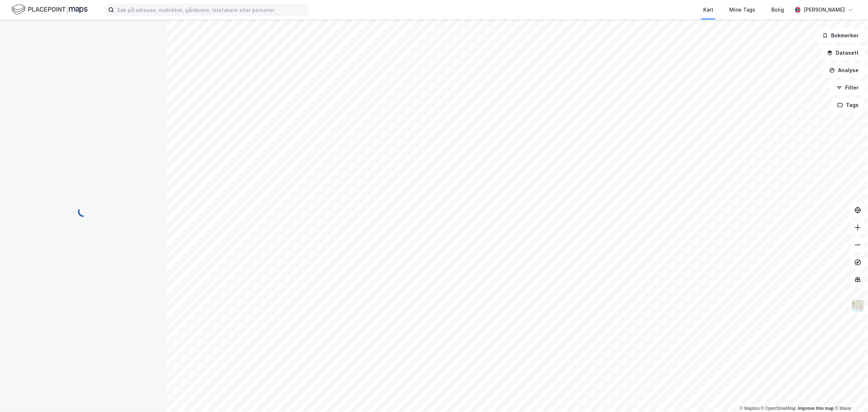  What do you see at coordinates (778, 10) in the screenshot?
I see `div: Bolig` at bounding box center [778, 10].